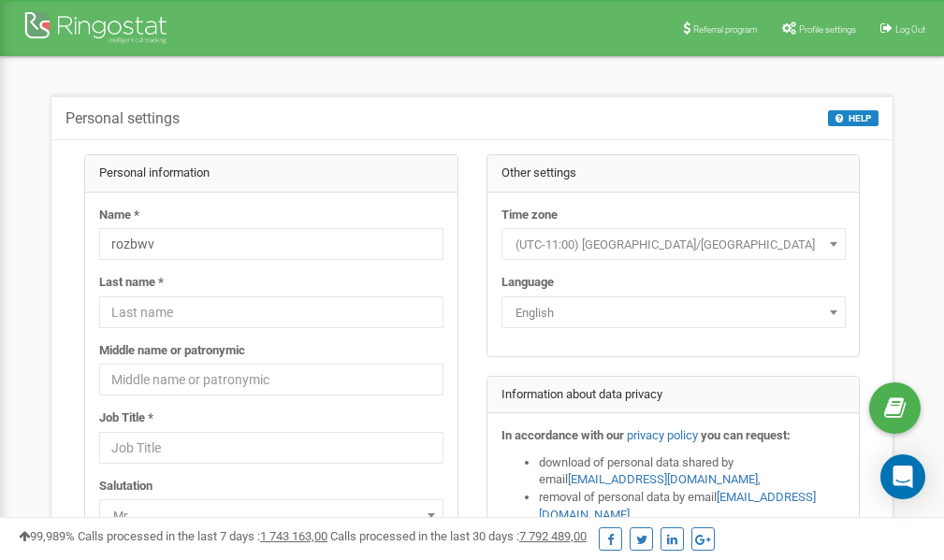  I want to click on strong: In accordance with our, so click(562, 435).